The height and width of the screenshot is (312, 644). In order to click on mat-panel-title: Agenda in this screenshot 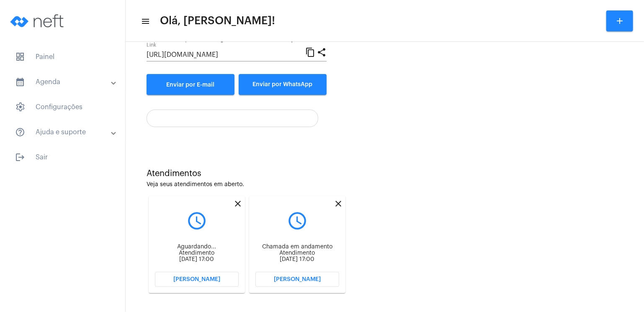, I will do `click(63, 82)`.